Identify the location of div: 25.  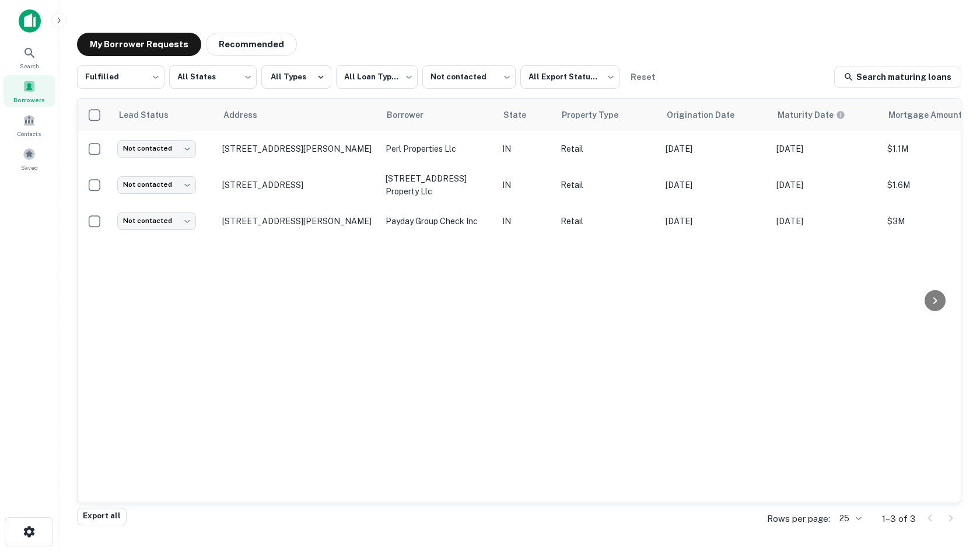
(849, 519).